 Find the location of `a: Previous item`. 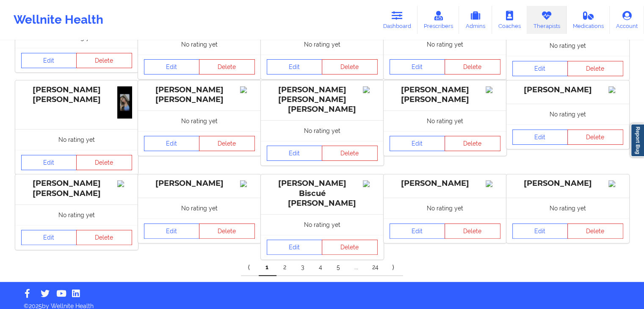

a: Previous item is located at coordinates (250, 268).